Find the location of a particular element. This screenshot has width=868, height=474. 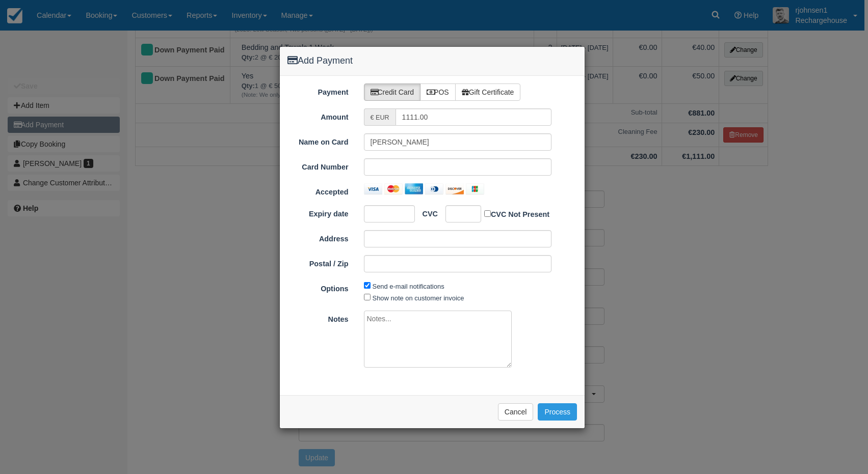

label: POS is located at coordinates (438, 92).